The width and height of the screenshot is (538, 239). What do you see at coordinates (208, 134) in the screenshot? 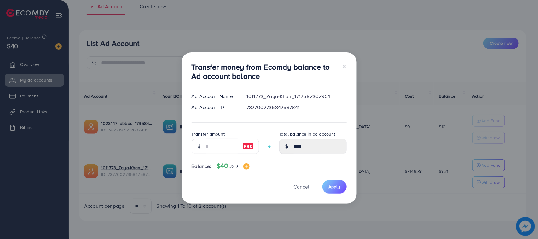
I see `label: Transfer amount` at bounding box center [208, 134].